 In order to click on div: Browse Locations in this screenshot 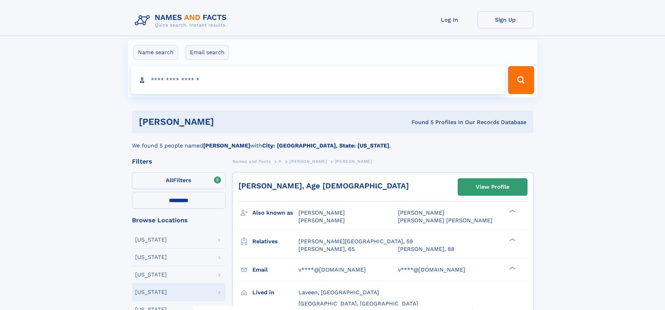, I will do `click(179, 220)`.